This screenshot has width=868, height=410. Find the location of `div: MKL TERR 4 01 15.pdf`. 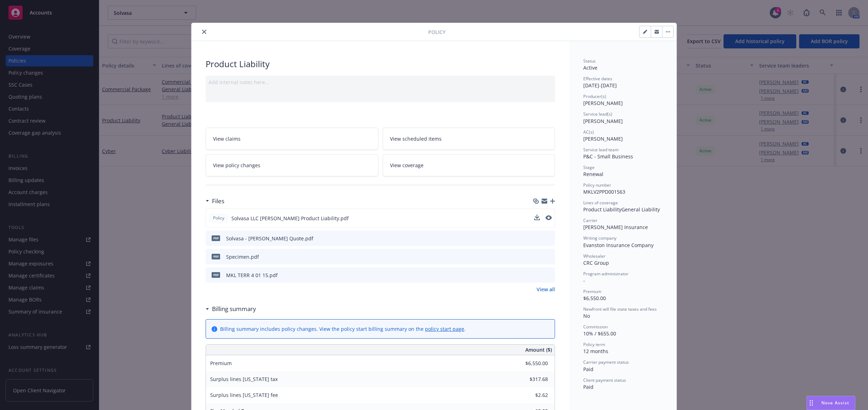

div: MKL TERR 4 01 15.pdf is located at coordinates (252, 275).